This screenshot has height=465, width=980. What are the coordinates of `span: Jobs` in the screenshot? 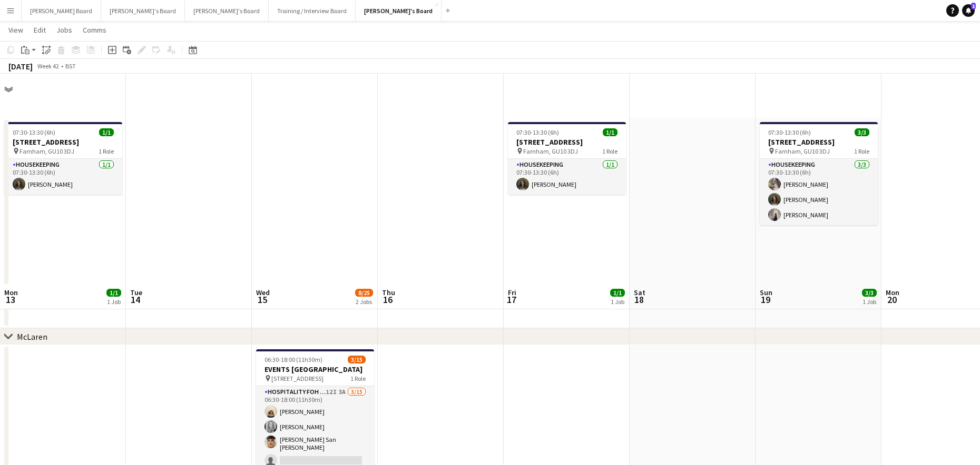 It's located at (64, 30).